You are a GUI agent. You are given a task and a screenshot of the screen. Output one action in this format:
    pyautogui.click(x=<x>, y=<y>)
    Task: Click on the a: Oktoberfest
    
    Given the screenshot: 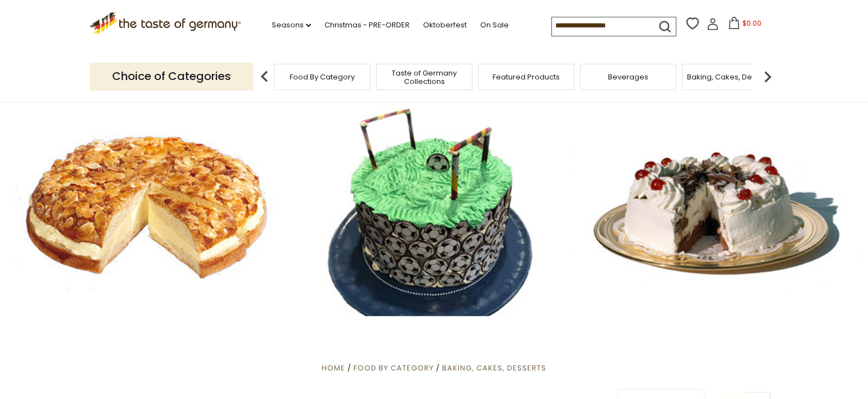 What is the action you would take?
    pyautogui.click(x=445, y=25)
    